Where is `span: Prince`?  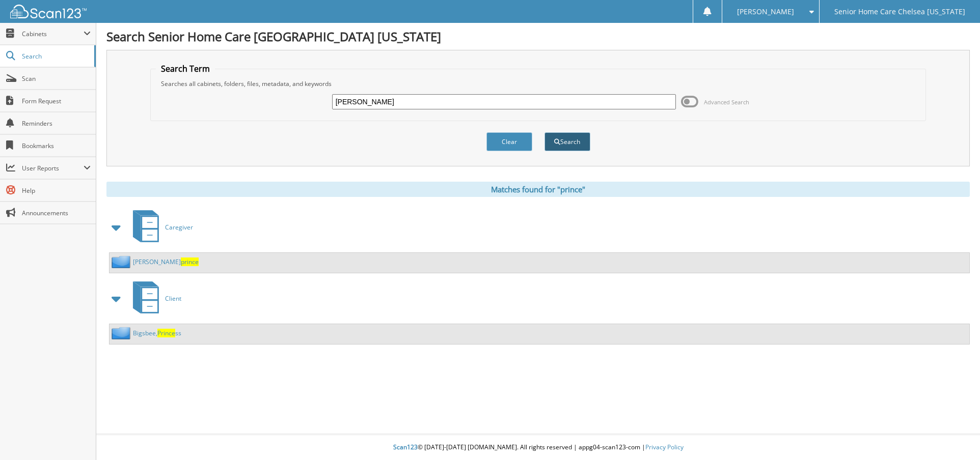
span: Prince is located at coordinates (166, 333).